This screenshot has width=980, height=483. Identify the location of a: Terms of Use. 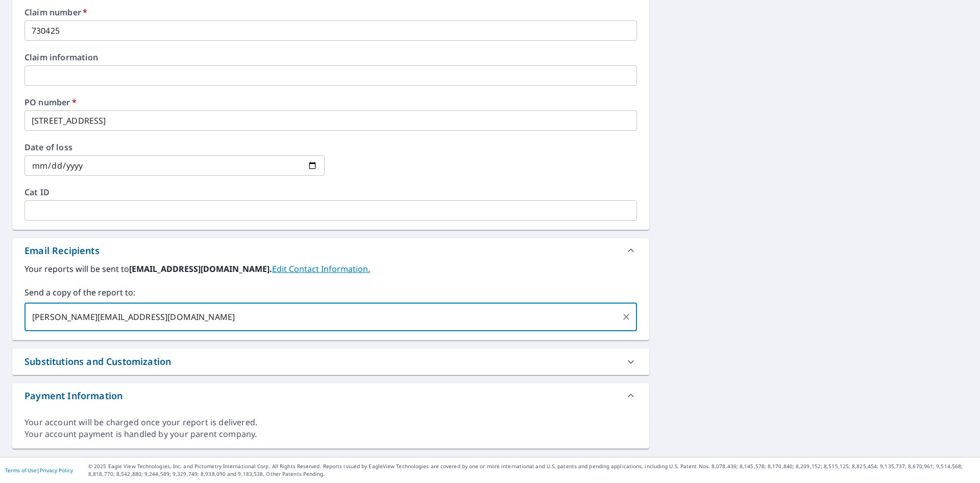
(21, 470).